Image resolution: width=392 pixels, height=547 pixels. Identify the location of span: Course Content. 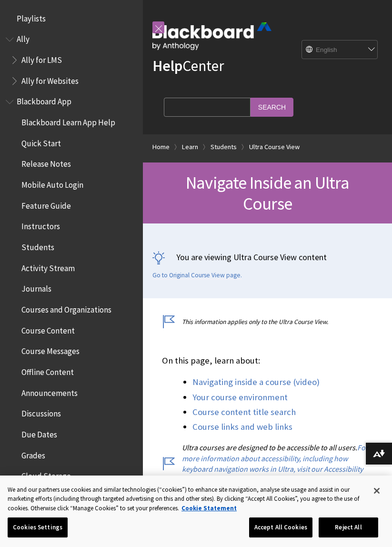
(48, 329).